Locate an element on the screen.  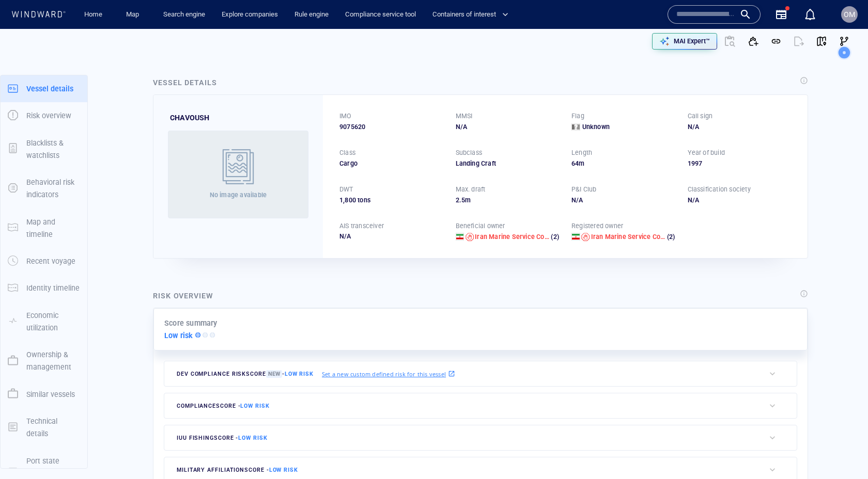
a: Ownership & management is located at coordinates (44, 360).